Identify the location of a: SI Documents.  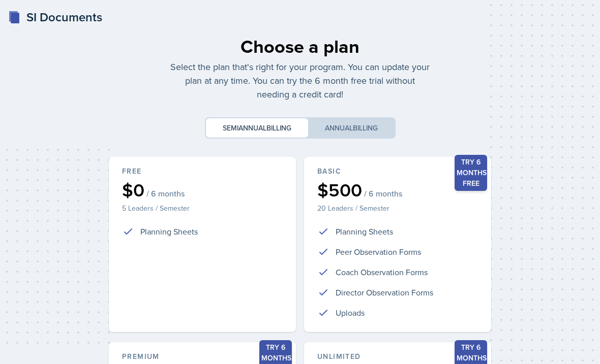
(55, 17).